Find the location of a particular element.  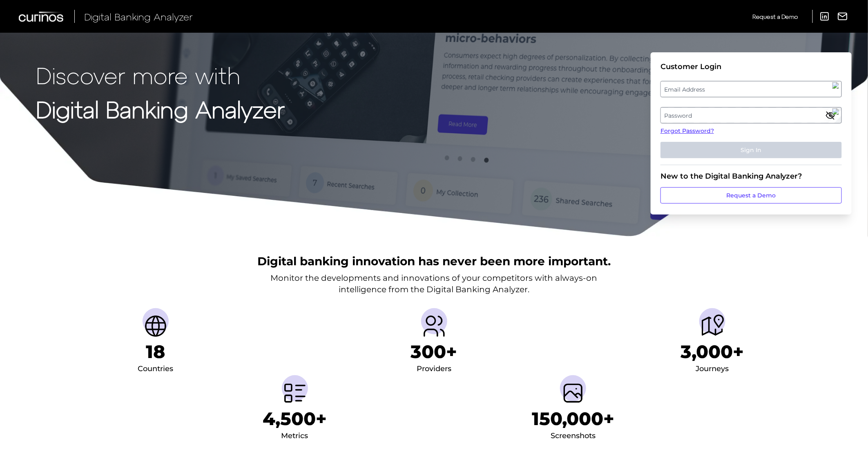

h1: 4,500+ is located at coordinates (295, 418).